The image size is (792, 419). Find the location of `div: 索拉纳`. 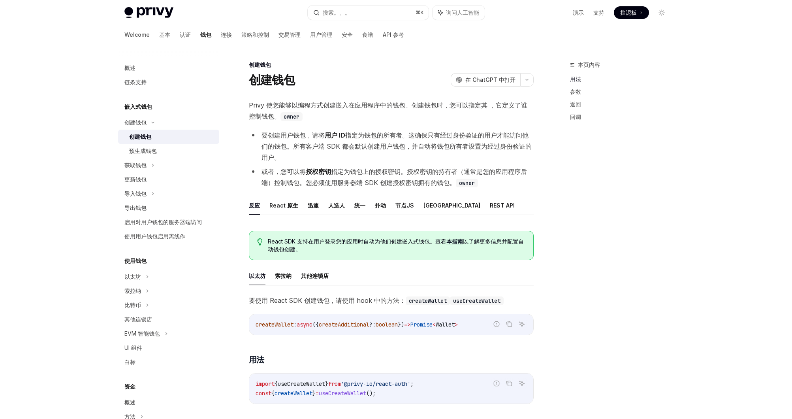

div: 索拉纳 is located at coordinates (133, 291).